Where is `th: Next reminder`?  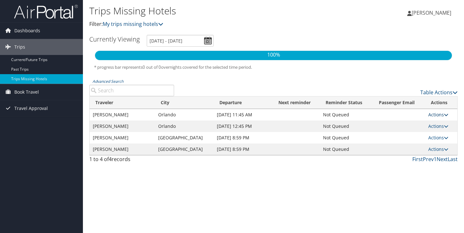
th: Next reminder is located at coordinates (296, 102).